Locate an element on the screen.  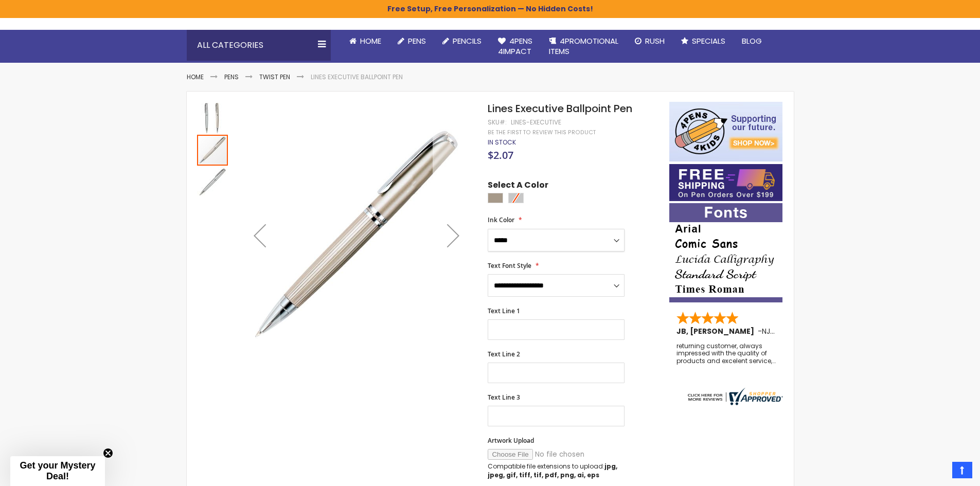
img: 4pens 4 kids is located at coordinates (725, 132).